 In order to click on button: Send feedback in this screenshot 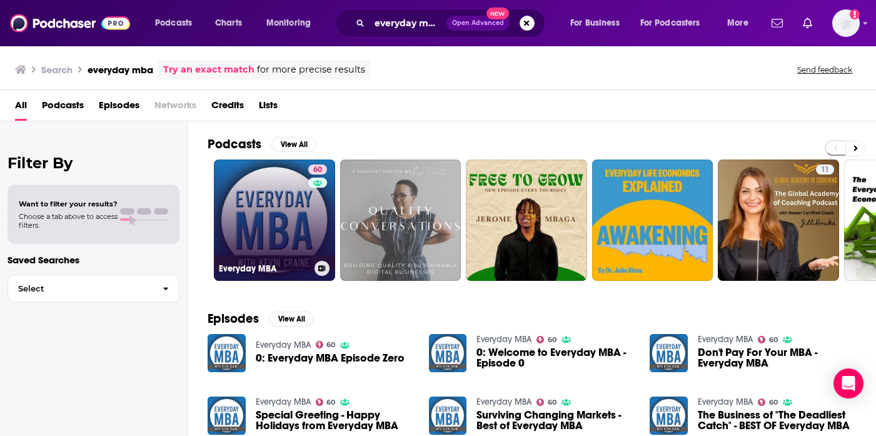, I will do `click(825, 69)`.